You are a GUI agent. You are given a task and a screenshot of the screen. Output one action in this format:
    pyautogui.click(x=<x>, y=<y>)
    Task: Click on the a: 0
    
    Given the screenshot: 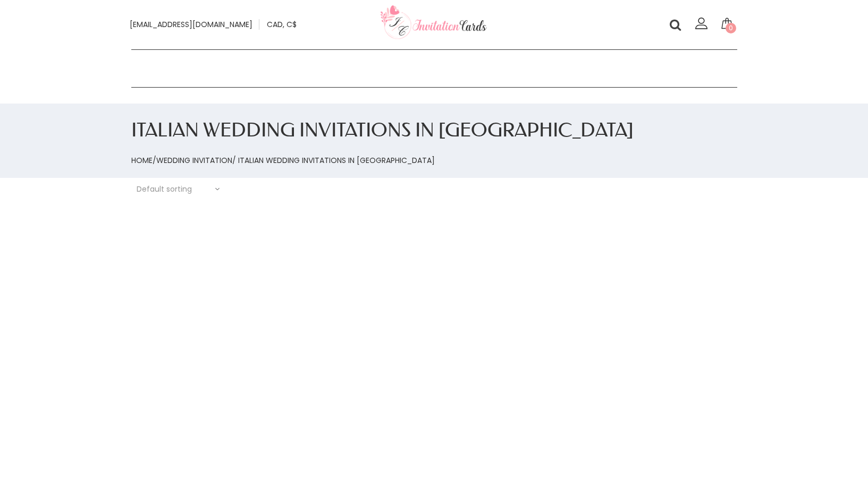 What is the action you would take?
    pyautogui.click(x=727, y=24)
    